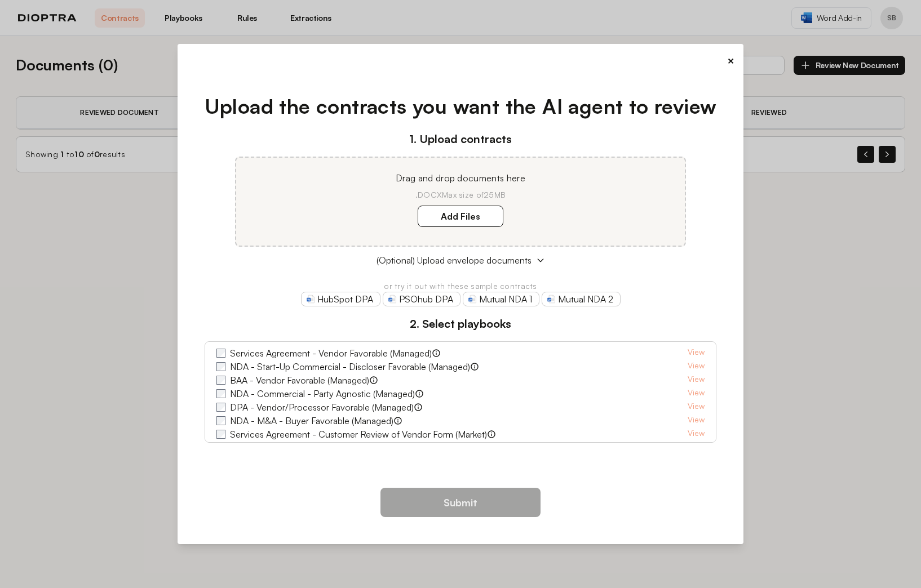 The image size is (921, 588). Describe the element at coordinates (321, 448) in the screenshot. I see `label: SaaS - Vendor Favorable Essentials (Managed)` at that location.